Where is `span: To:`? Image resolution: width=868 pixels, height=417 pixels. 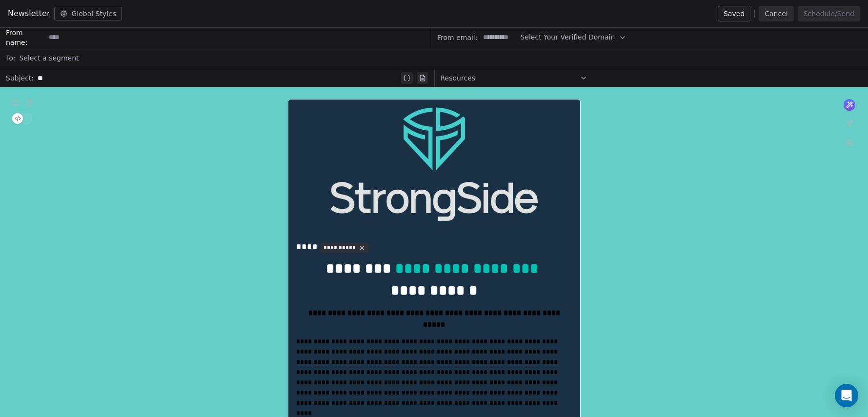
span: To: is located at coordinates (10, 58).